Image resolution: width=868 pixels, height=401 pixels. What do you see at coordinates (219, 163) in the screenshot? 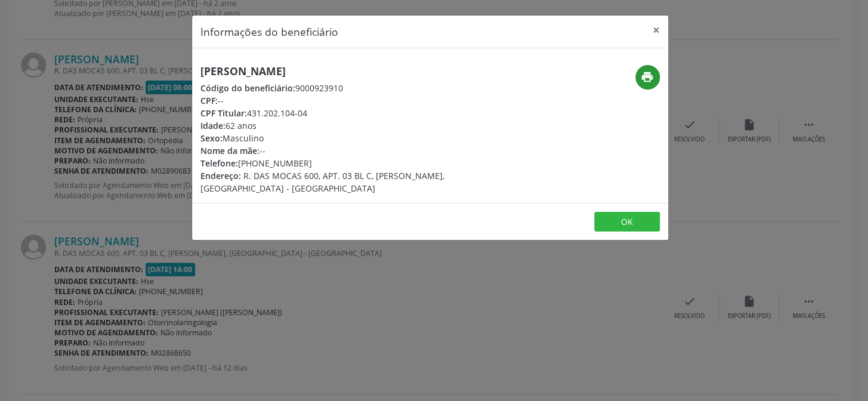
I see `span: Telefone:` at bounding box center [219, 163].